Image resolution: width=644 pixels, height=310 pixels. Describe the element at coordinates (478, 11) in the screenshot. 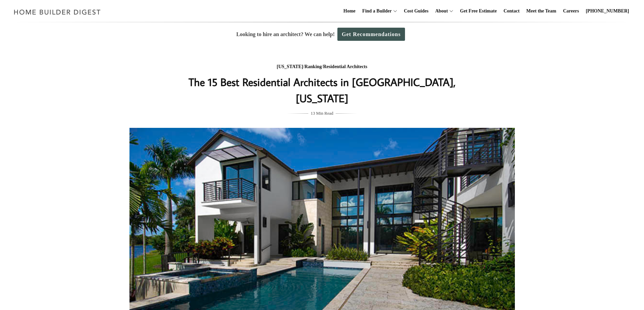

I see `a: Get Free Estimate` at that location.